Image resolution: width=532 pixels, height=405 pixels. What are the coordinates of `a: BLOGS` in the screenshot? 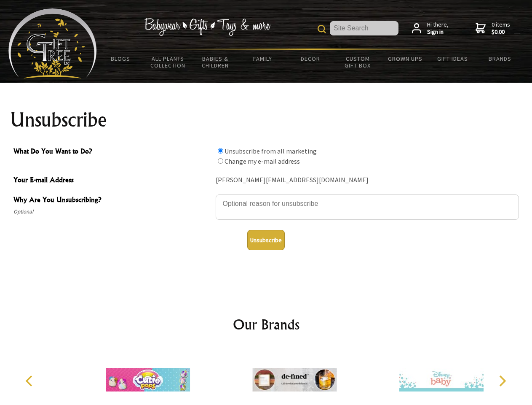 It's located at (121, 59).